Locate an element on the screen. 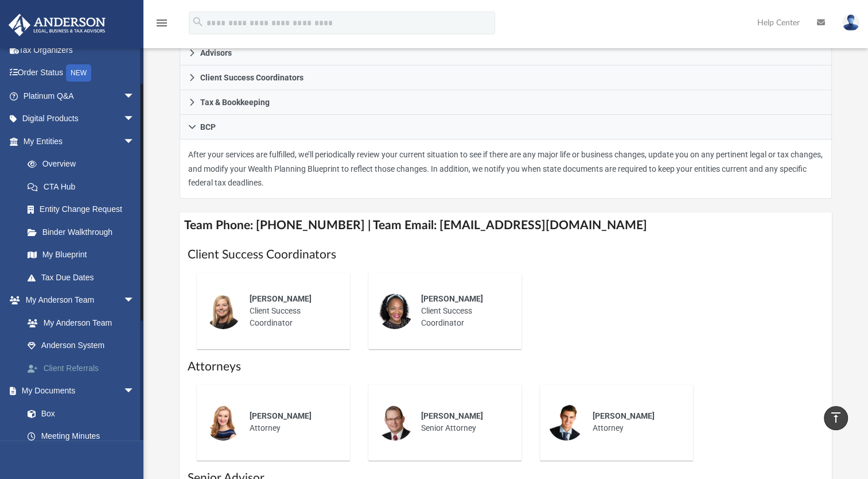 The width and height of the screenshot is (868, 479). a: Binder Walkthrough is located at coordinates (84, 232).